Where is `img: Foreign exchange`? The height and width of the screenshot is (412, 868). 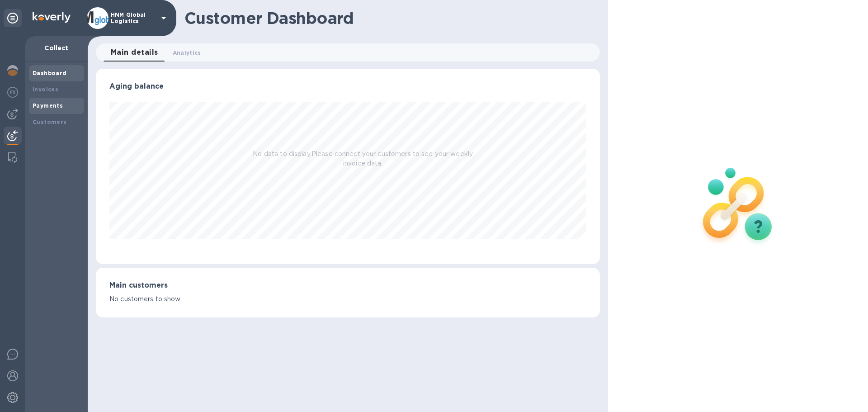 img: Foreign exchange is located at coordinates (12, 92).